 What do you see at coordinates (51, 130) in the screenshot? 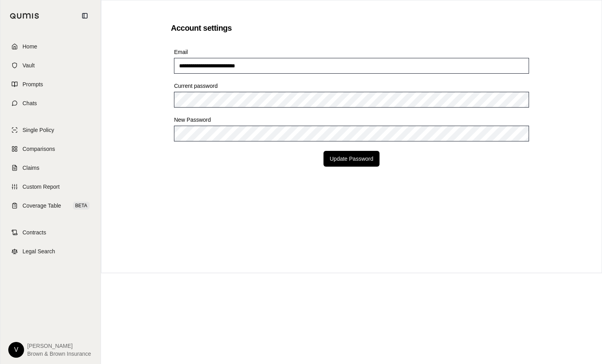
I see `a: Single Policy` at bounding box center [51, 130].